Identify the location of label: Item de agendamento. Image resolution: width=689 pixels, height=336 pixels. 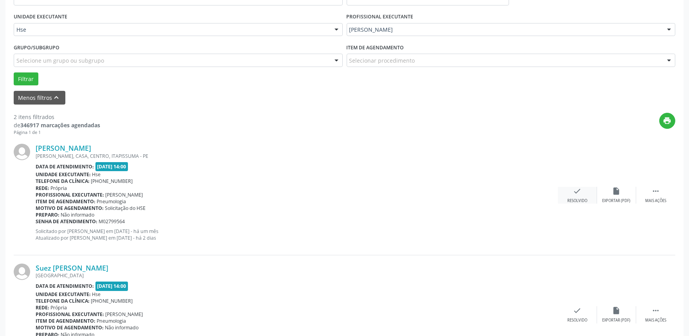
(375, 47).